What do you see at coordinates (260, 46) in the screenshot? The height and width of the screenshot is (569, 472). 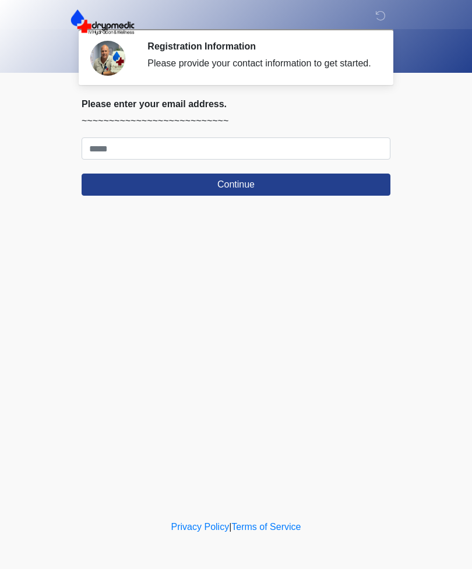 I see `h2: Registration Information` at bounding box center [260, 46].